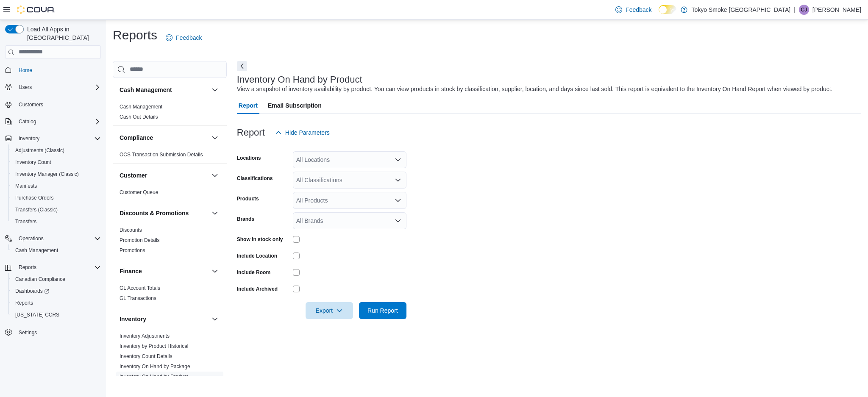  I want to click on div: Cassidy Jones, so click(804, 9).